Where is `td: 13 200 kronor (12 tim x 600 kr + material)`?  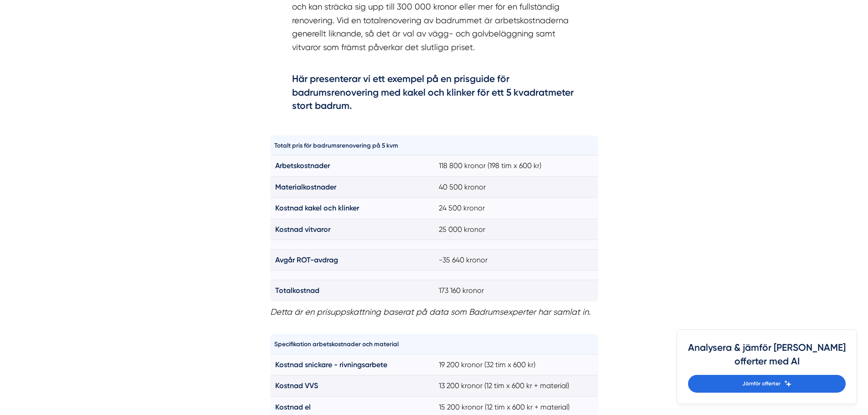 td: 13 200 kronor (12 tim x 600 kr + material) is located at coordinates (516, 386).